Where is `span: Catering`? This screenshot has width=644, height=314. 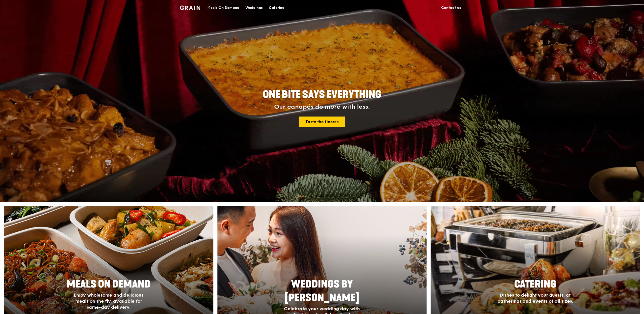
span: Catering is located at coordinates (535, 284).